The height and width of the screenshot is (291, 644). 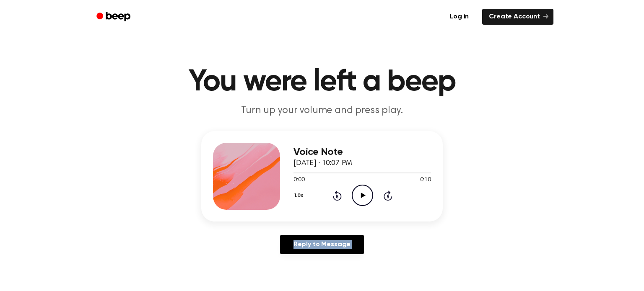 I want to click on button: 1.0x, so click(x=300, y=195).